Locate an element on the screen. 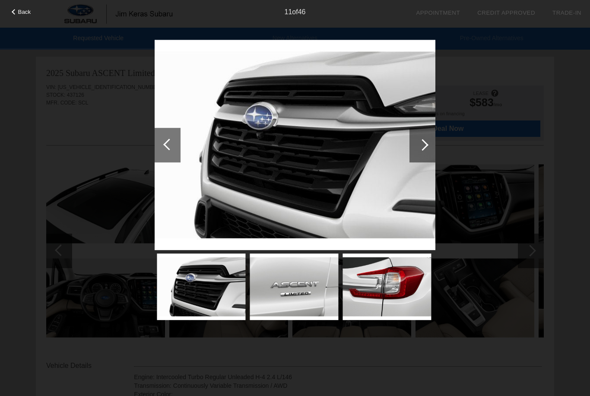 This screenshot has height=396, width=590. img: 13.jpg is located at coordinates (387, 287).